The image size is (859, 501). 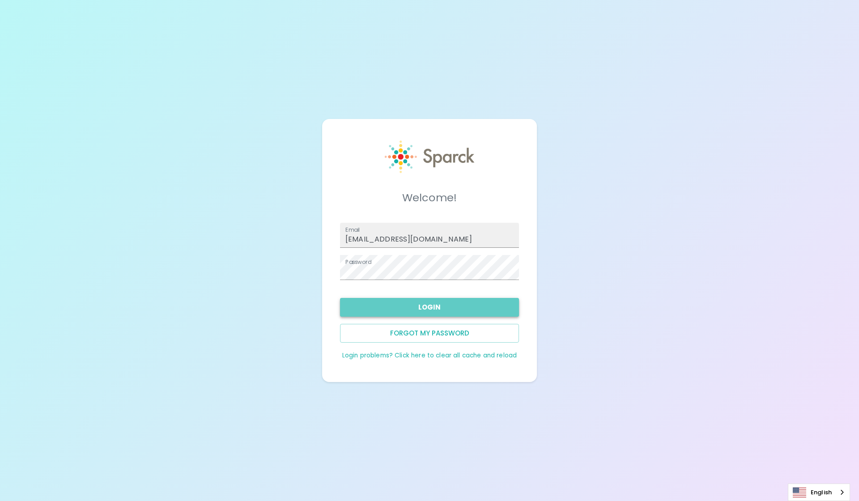 What do you see at coordinates (430, 157) in the screenshot?
I see `img: Sparck logo` at bounding box center [430, 157].